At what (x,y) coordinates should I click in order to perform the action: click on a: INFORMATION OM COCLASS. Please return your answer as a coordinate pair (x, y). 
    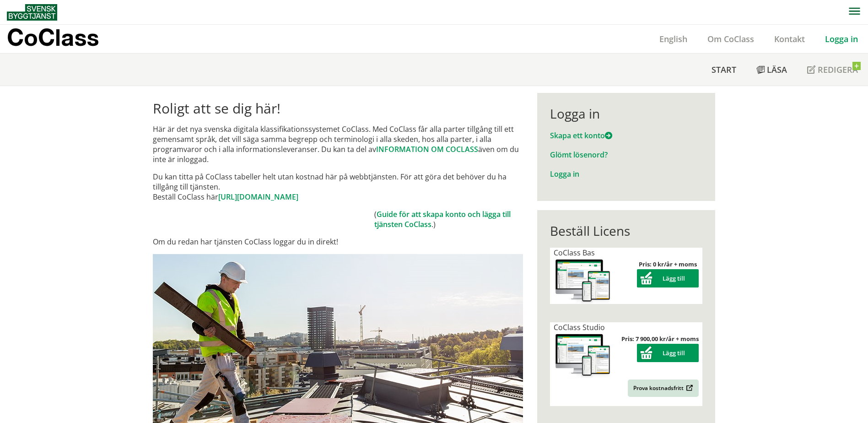
    Looking at the image, I should click on (427, 149).